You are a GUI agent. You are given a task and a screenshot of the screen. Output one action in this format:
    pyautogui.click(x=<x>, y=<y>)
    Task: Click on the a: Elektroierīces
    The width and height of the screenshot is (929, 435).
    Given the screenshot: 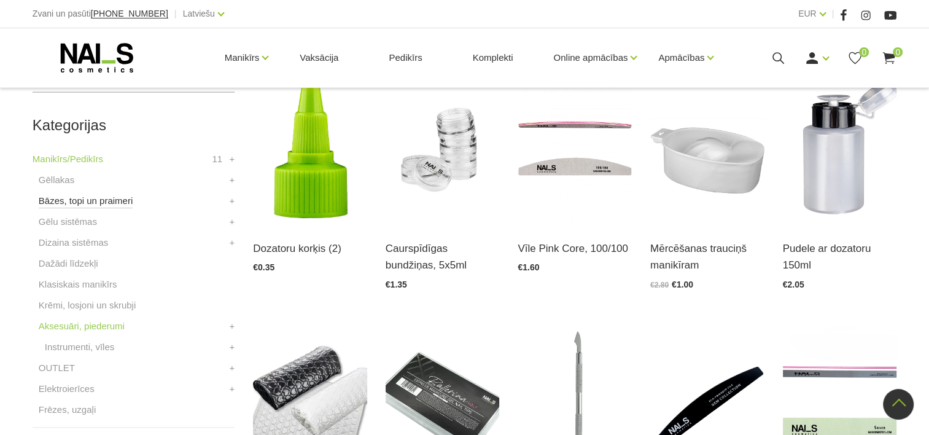 What is the action you would take?
    pyautogui.click(x=66, y=389)
    